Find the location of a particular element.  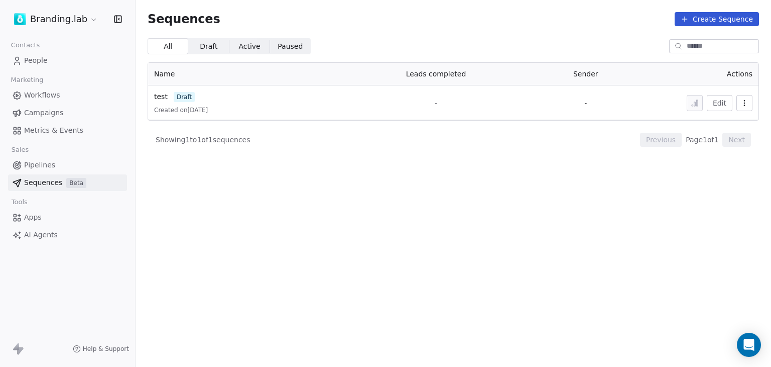

a: Apps is located at coordinates (67, 217).